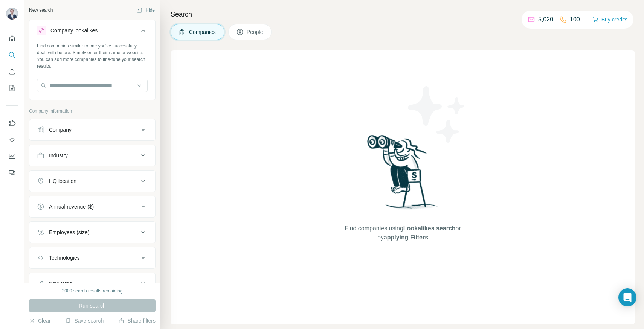  What do you see at coordinates (69, 232) in the screenshot?
I see `div: Employees (size)` at bounding box center [69, 232].